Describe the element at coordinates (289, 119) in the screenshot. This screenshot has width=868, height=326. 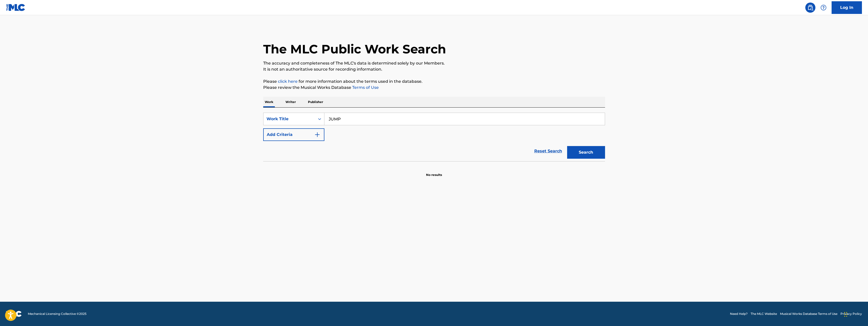
I see `div: Work Title` at that location.